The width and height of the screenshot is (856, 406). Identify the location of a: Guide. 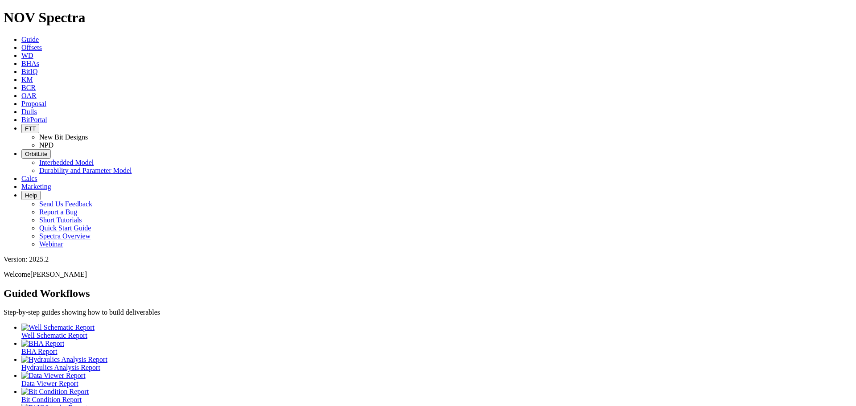
(30, 39).